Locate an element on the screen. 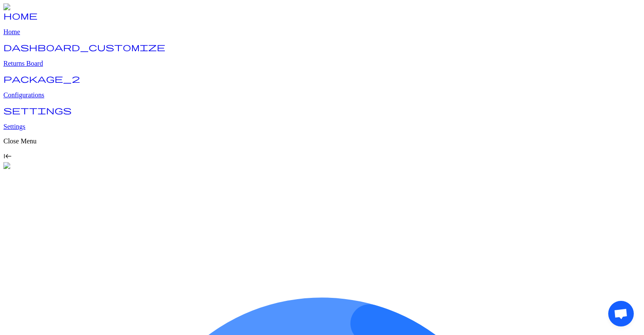 Image resolution: width=644 pixels, height=335 pixels. span: package_2 is located at coordinates (41, 78).